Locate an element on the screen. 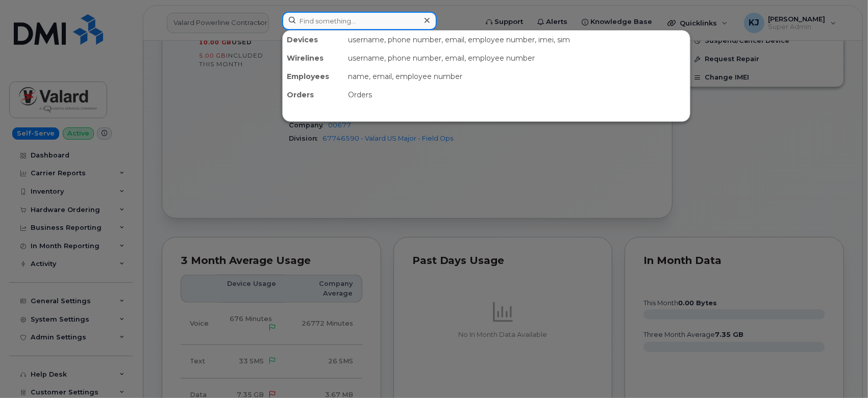 This screenshot has height=398, width=868. div: username, phone number, email, employee number, imei, sim is located at coordinates (517, 40).